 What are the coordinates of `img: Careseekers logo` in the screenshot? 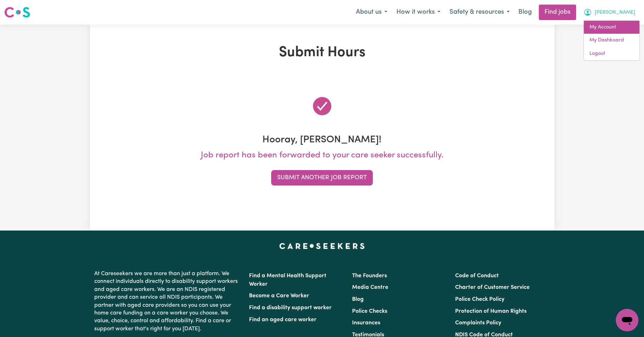 It's located at (17, 12).